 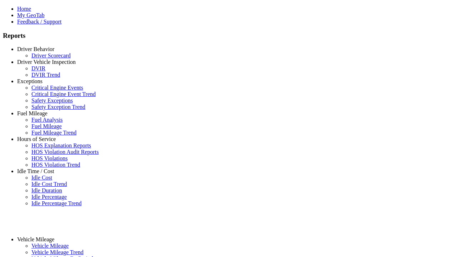 What do you see at coordinates (42, 177) in the screenshot?
I see `a: Idle Cost` at bounding box center [42, 177].